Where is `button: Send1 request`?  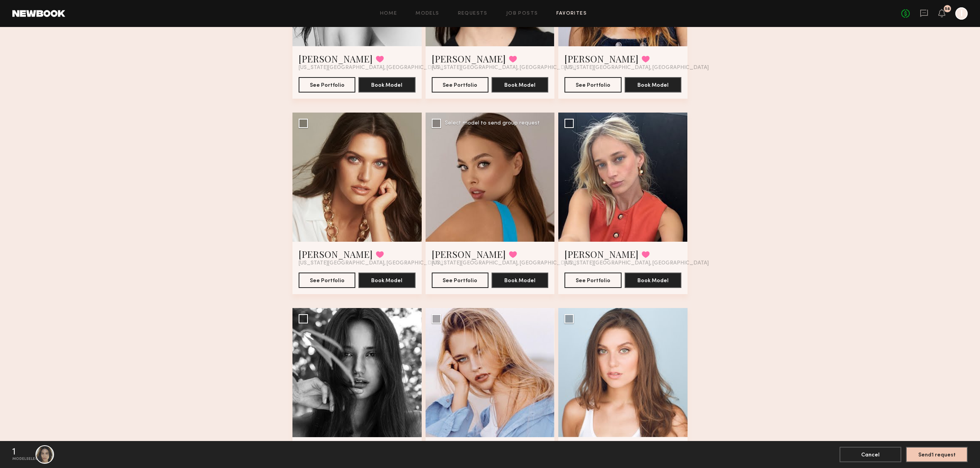
button: Send1 request is located at coordinates (937, 454).